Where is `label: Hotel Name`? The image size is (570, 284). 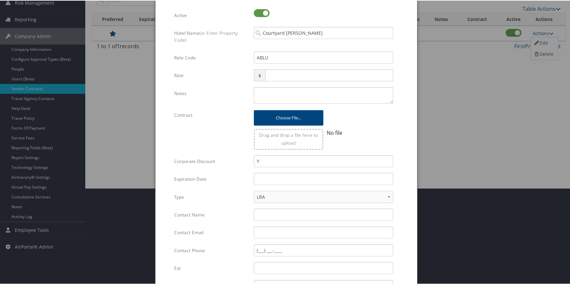 label: Hotel Name is located at coordinates (211, 36).